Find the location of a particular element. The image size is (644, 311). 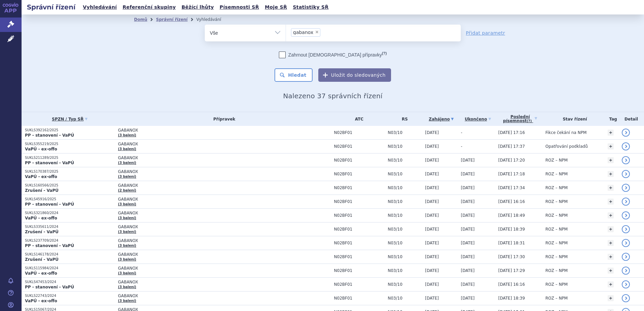

a: SPZN / Typ SŘ is located at coordinates (70, 119).